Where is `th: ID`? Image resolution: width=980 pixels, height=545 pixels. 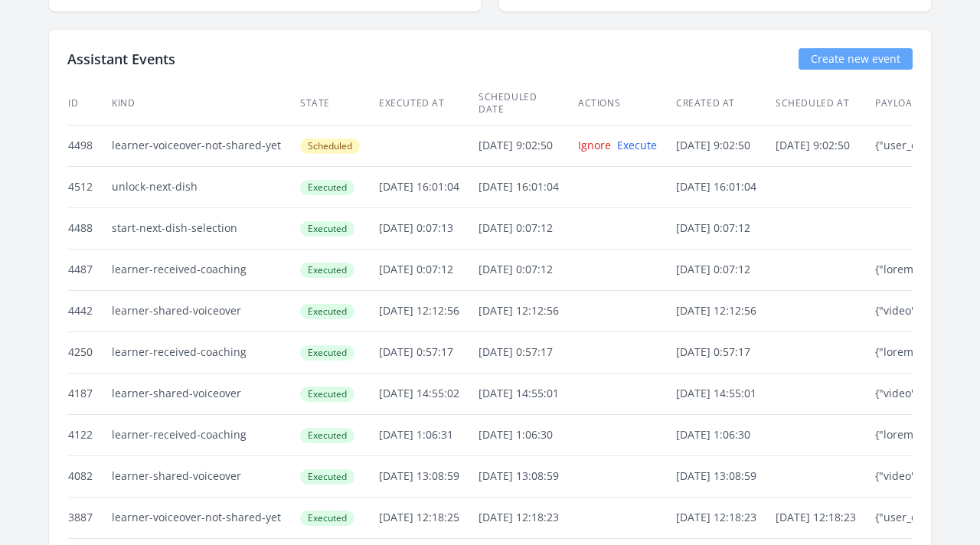
th: ID is located at coordinates (89, 104).